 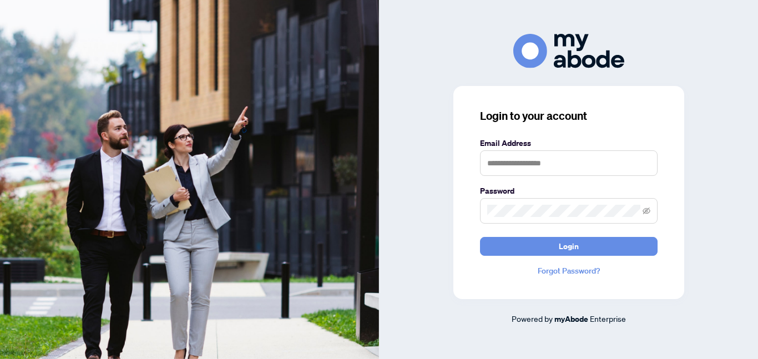 I want to click on button: Login, so click(x=569, y=246).